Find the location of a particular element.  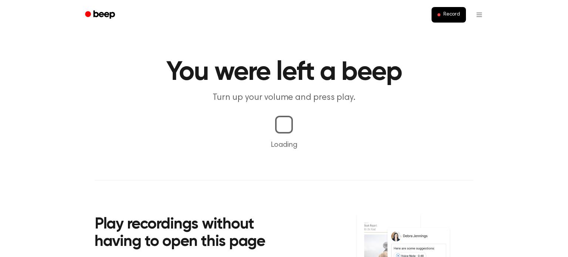

p: Turn up your volume and press play. is located at coordinates (284, 98).